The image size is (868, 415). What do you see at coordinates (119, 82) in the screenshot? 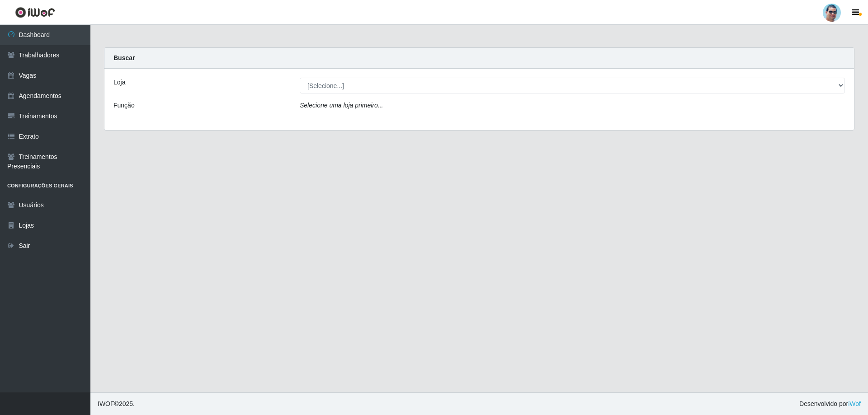
I see `label: Loja` at bounding box center [119, 82].